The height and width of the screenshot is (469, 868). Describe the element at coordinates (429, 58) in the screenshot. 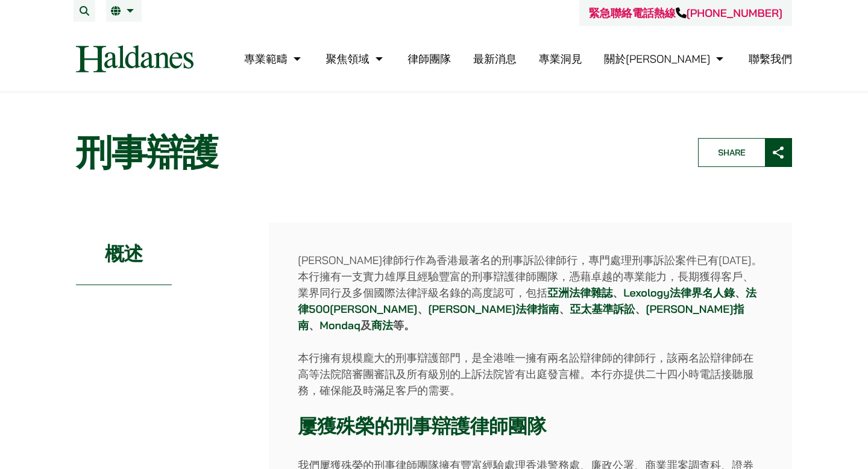

I see `a: 律師團隊` at that location.